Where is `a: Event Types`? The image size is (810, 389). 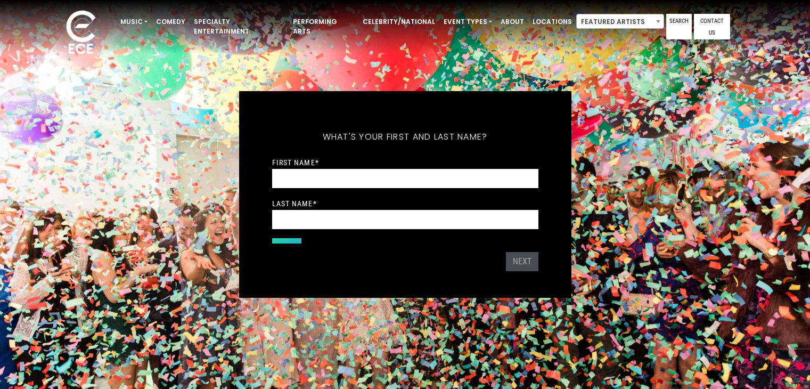
a: Event Types is located at coordinates (468, 22).